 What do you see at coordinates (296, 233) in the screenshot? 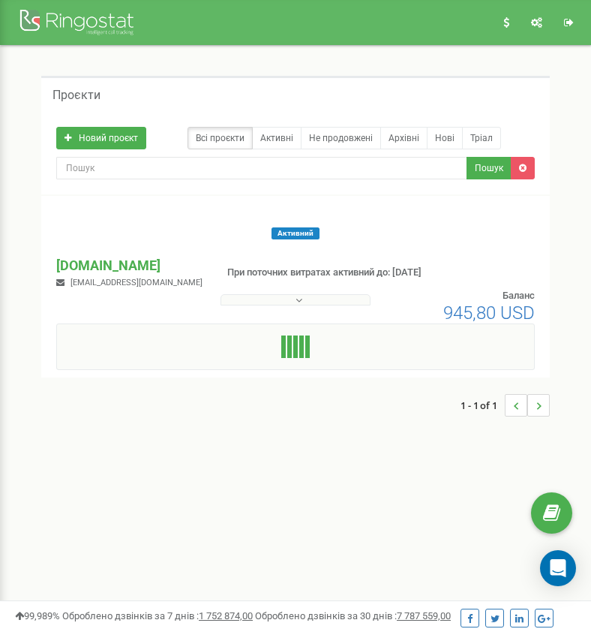
I see `span: Активний` at bounding box center [296, 233].